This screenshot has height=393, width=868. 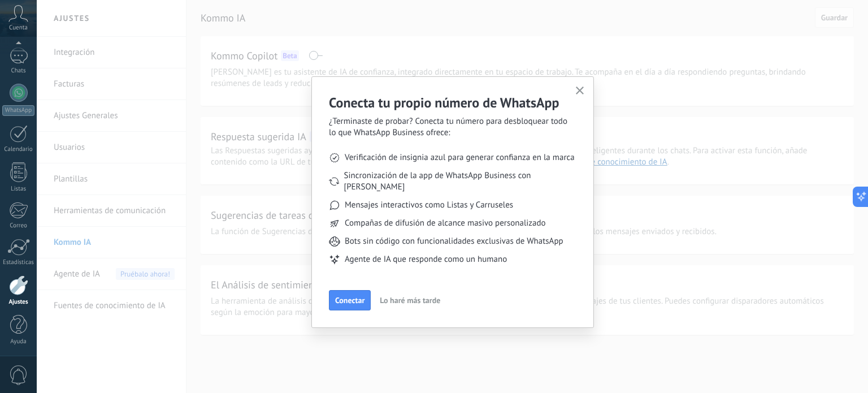 What do you see at coordinates (453, 103) in the screenshot?
I see `h2: Conecta tu propio número de WhatsApp` at bounding box center [453, 103].